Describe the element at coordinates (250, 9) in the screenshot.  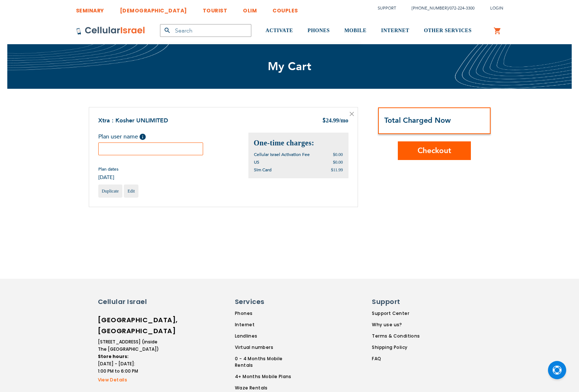
I see `a: OLIM` at that location.